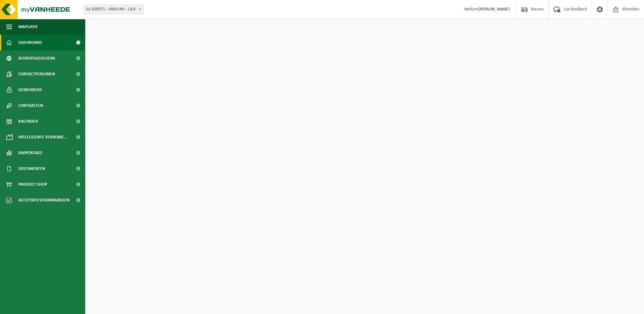 The image size is (644, 314). What do you see at coordinates (37, 59) in the screenshot?
I see `span: Bedrijfsgegevens` at bounding box center [37, 59].